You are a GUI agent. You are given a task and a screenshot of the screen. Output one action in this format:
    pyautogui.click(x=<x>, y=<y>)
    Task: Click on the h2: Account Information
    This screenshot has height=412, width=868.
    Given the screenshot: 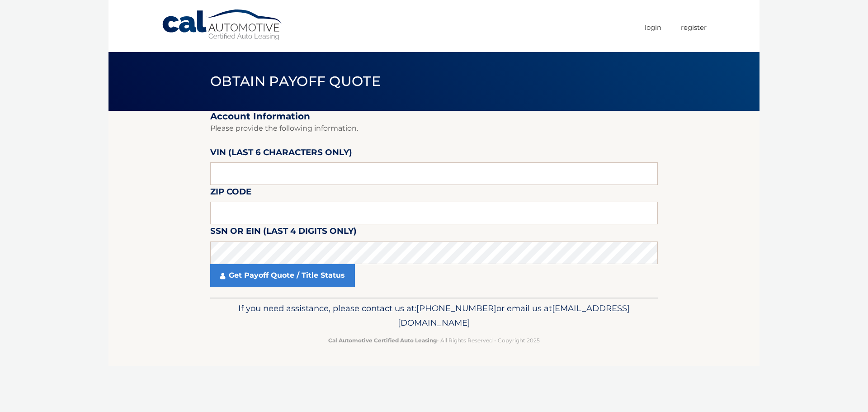 What is the action you would take?
    pyautogui.click(x=434, y=117)
    